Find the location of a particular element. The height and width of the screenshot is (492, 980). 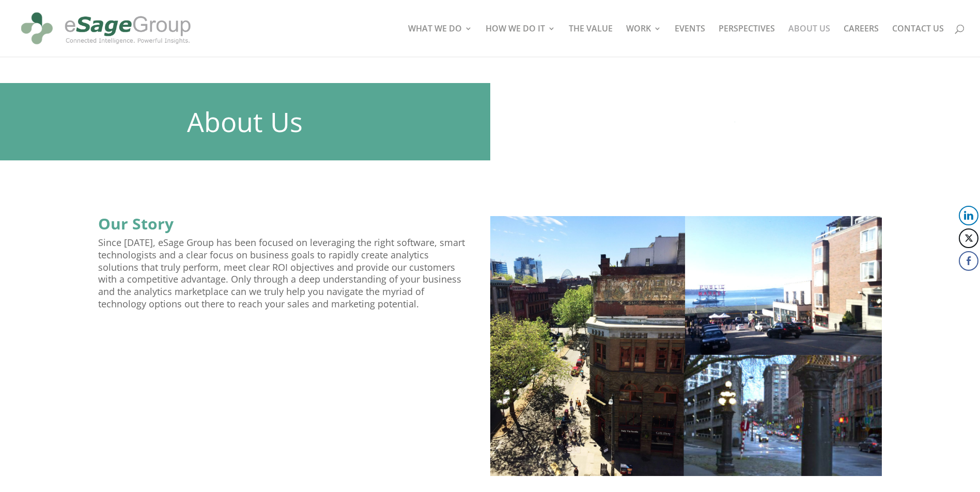

a: EVENTS is located at coordinates (689, 41).